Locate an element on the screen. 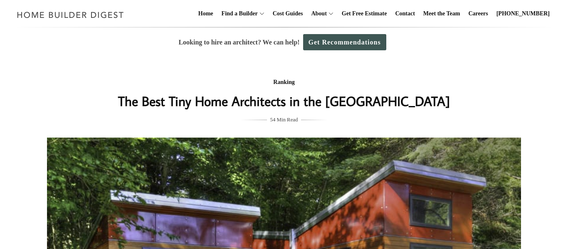 Image resolution: width=568 pixels, height=249 pixels. img: Home Builder Digest is located at coordinates (70, 15).